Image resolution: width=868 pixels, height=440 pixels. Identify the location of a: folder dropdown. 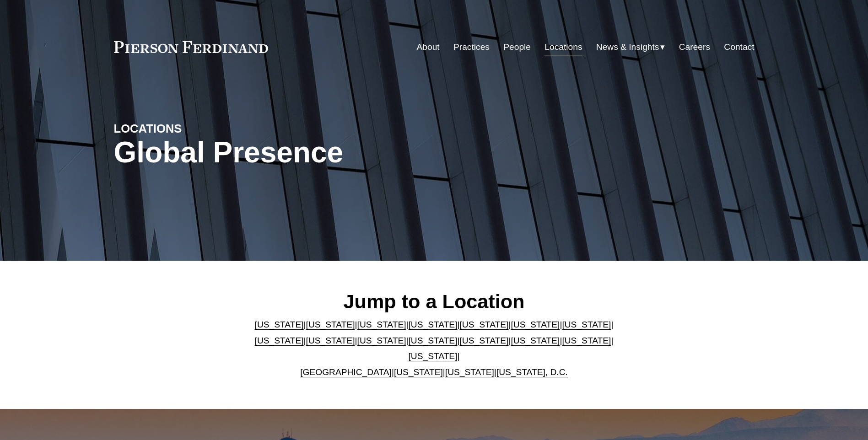
(631, 47).